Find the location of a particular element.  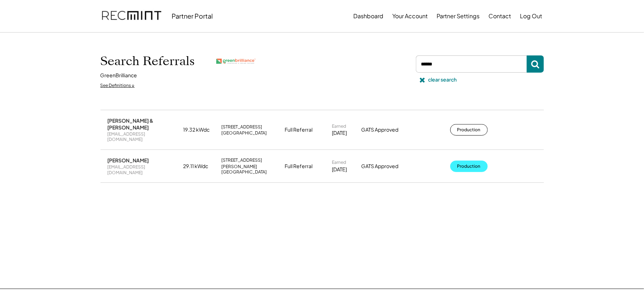

img: recmint-logotype%403x.png is located at coordinates (131, 16).